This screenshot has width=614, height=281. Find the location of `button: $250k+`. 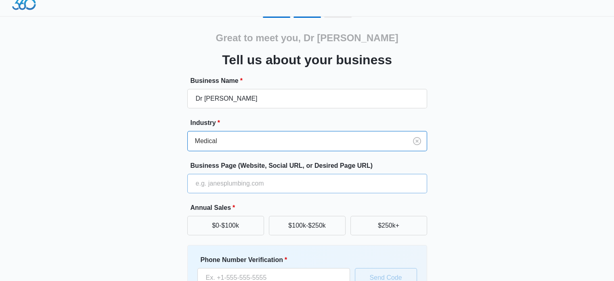

button: $250k+ is located at coordinates (389, 225).